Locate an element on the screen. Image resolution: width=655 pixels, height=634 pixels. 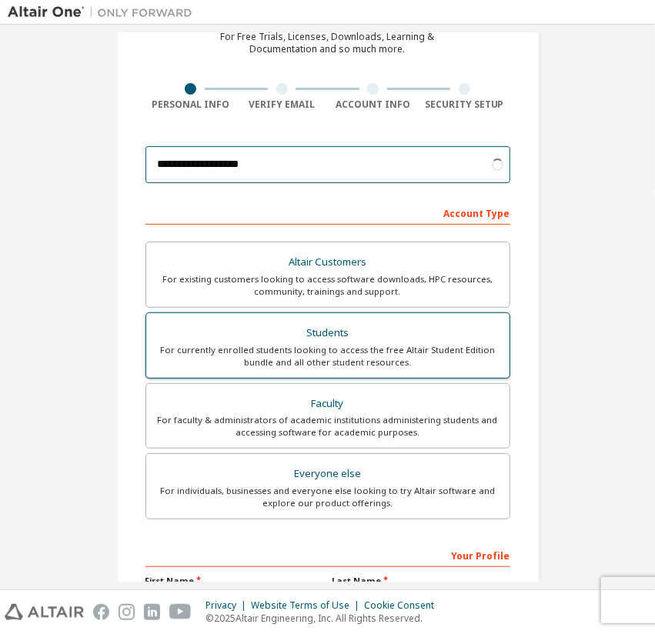
img: altair_logo.svg is located at coordinates (44, 612).